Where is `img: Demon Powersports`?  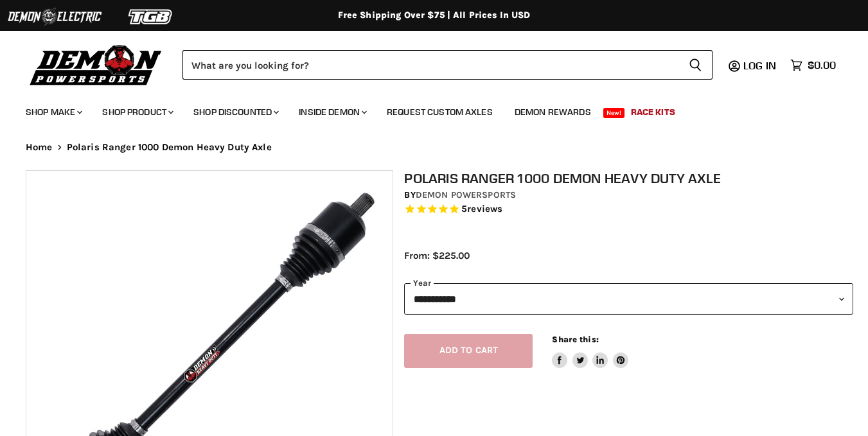
img: Demon Powersports is located at coordinates (96, 64).